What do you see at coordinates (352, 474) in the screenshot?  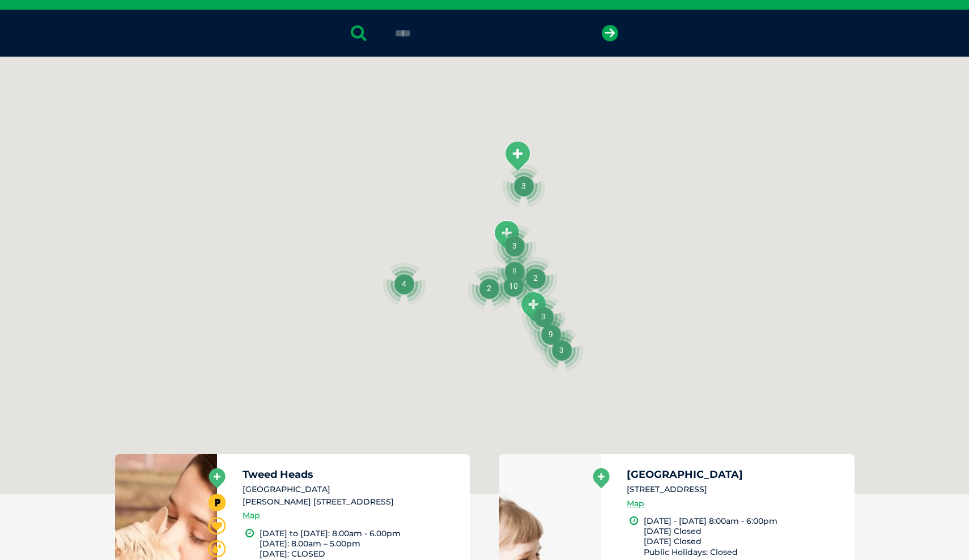 I see `h5: Tweed Heads` at bounding box center [352, 474].